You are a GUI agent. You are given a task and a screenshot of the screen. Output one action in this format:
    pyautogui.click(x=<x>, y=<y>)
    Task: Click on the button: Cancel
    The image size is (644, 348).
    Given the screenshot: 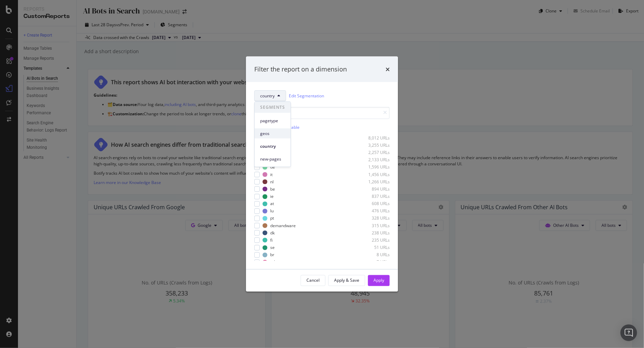 What is the action you would take?
    pyautogui.click(x=313, y=280)
    